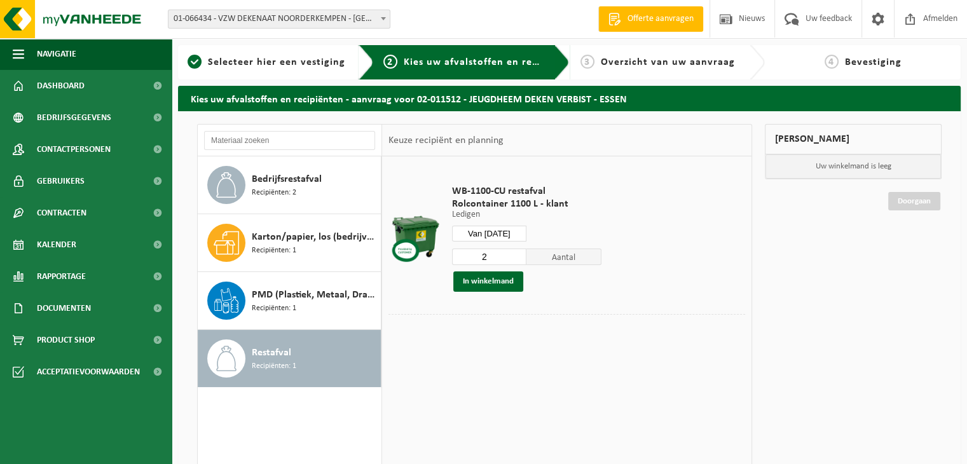  Describe the element at coordinates (57, 54) in the screenshot. I see `span: Navigatie` at that location.